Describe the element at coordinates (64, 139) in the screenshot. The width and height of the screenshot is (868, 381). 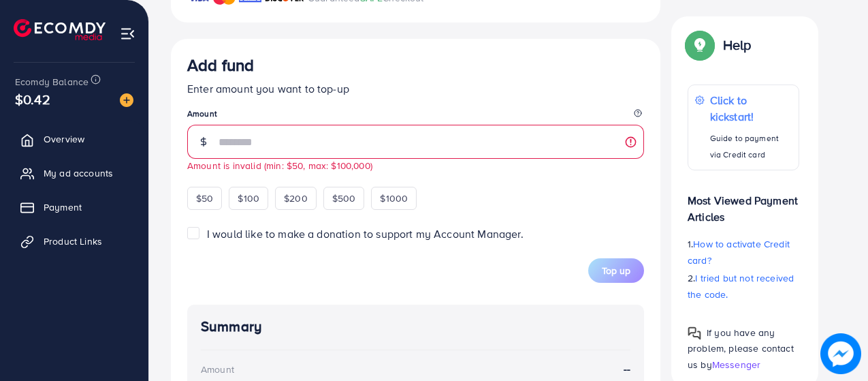
I see `span: Overview` at that location.